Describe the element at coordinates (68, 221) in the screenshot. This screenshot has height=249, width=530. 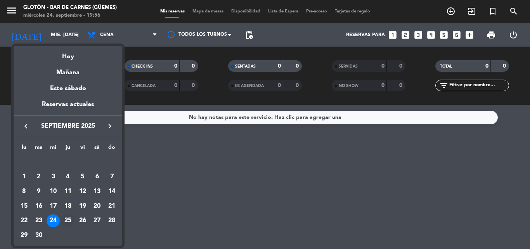
I see `div: 25` at that location.